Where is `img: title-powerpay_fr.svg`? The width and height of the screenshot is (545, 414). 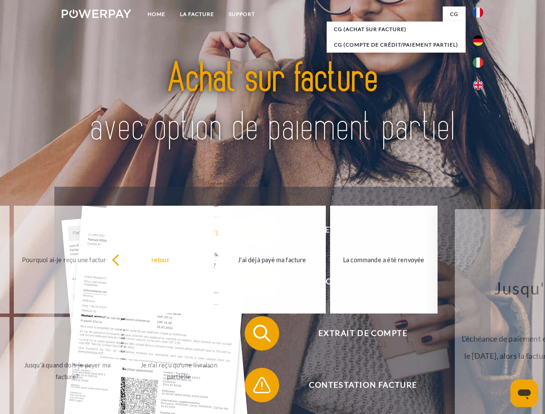 img: title-powerpay_fr.svg is located at coordinates (272, 103).